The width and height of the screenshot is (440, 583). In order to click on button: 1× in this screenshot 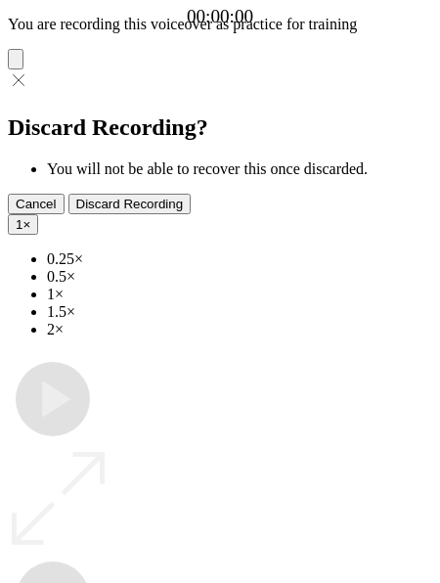, I will do `click(22, 224)`.